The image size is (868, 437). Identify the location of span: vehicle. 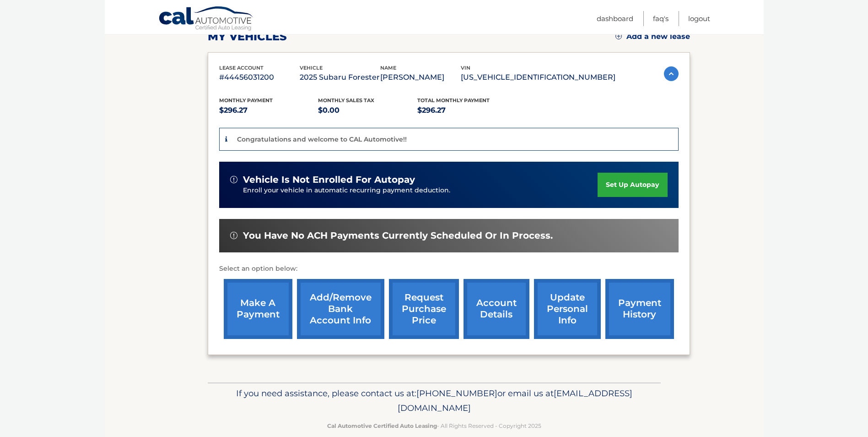
(311, 68).